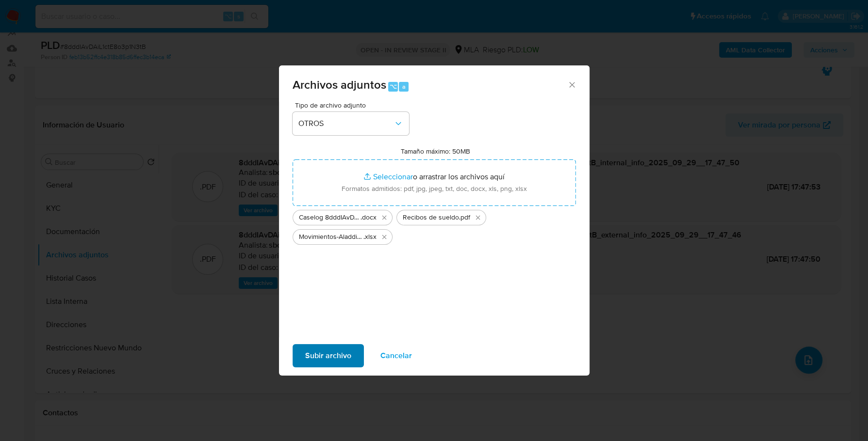  What do you see at coordinates (384, 237) in the screenshot?
I see `button: Eliminar Movimientos-Aladdin - Juan Miceli.xlsx` at bounding box center [384, 237].